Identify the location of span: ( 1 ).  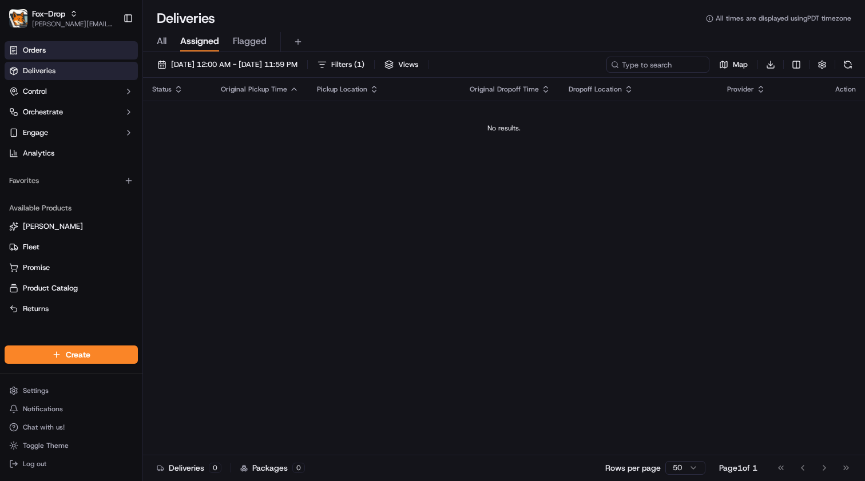
(359, 65).